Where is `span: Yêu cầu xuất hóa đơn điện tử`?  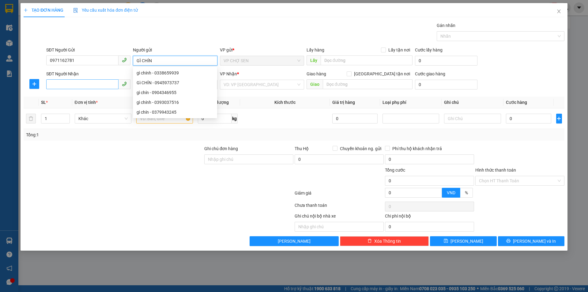 span: Yêu cầu xuất hóa đơn điện tử is located at coordinates (105, 10).